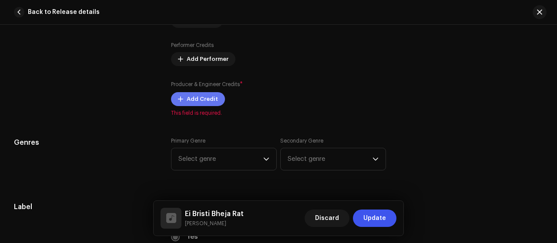 The width and height of the screenshot is (557, 243). I want to click on h5: Label, so click(85, 207).